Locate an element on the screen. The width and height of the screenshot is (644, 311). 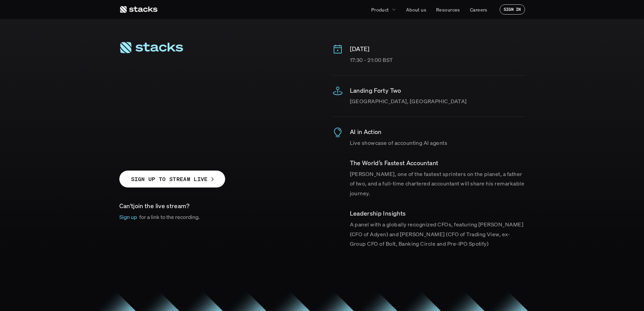
p: join the live stream? is located at coordinates (216, 205).